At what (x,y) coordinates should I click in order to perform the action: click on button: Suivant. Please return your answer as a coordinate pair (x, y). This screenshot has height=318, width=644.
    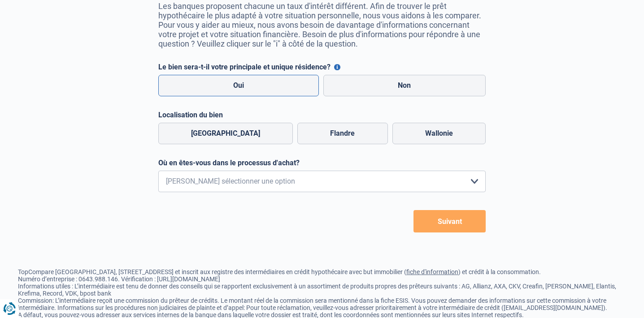
    Looking at the image, I should click on (449, 222).